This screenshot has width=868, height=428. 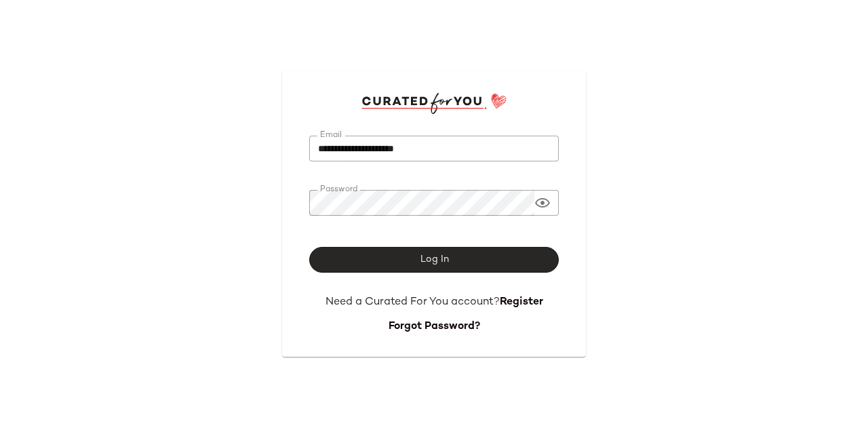 What do you see at coordinates (522, 302) in the screenshot?
I see `a: Register` at bounding box center [522, 302].